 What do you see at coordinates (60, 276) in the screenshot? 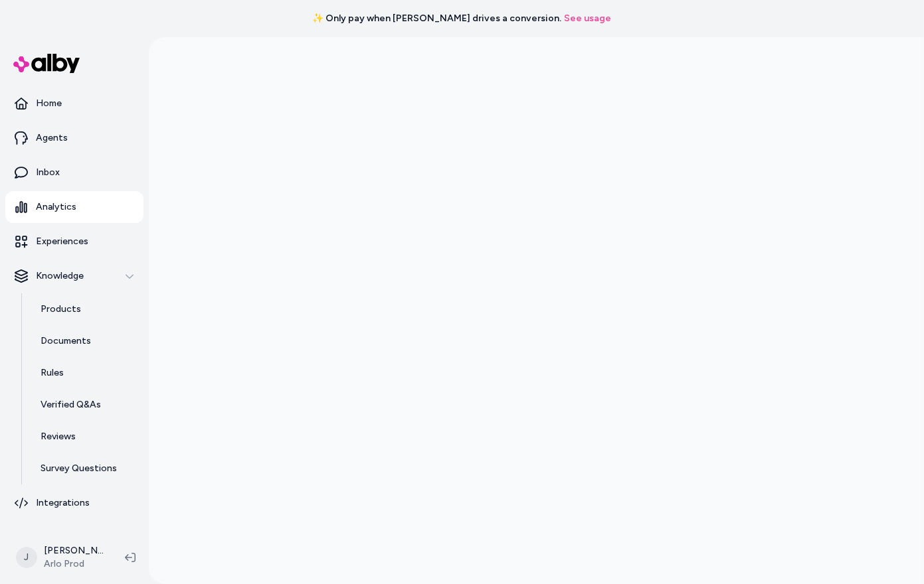
I see `p: Knowledge` at bounding box center [60, 276].